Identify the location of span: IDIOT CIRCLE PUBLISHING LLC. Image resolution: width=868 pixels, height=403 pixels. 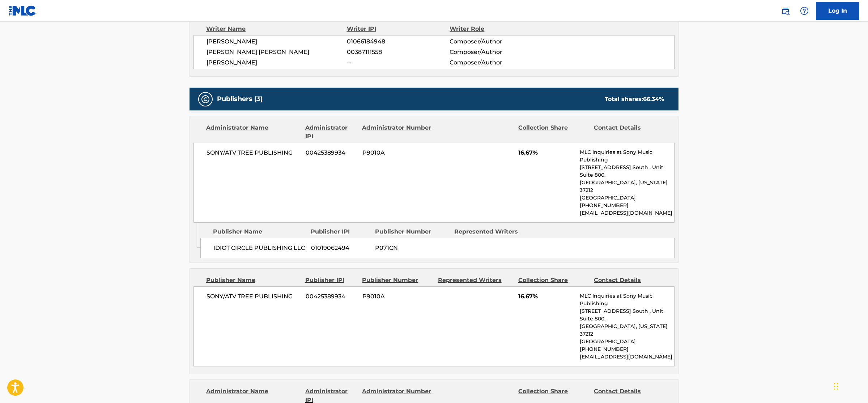
(259, 248).